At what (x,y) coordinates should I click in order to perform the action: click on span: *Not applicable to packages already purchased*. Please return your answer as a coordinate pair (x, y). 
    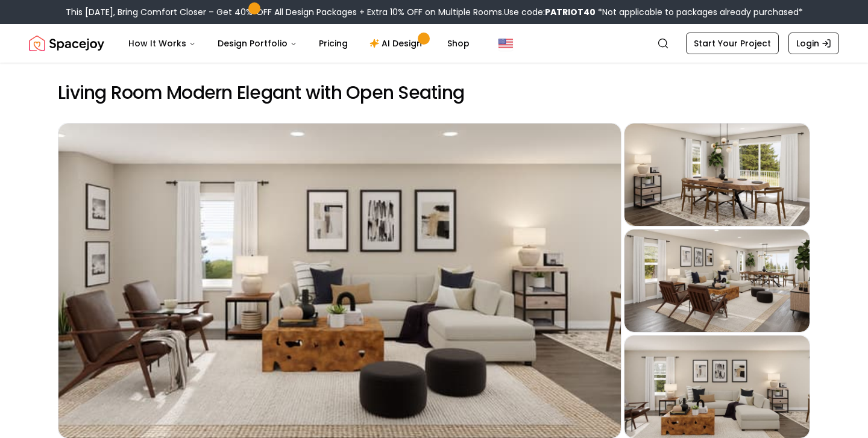
    Looking at the image, I should click on (699, 12).